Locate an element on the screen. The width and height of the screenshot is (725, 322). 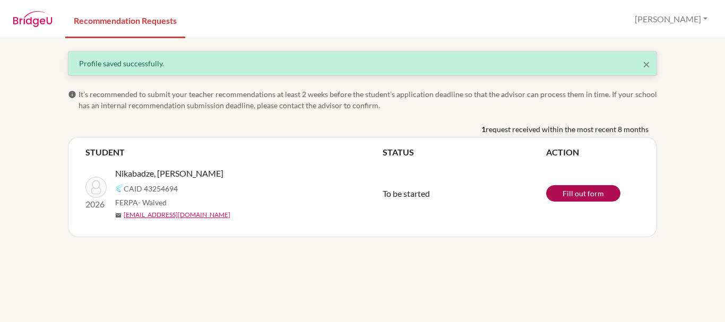
span: - Waived is located at coordinates (152, 202).